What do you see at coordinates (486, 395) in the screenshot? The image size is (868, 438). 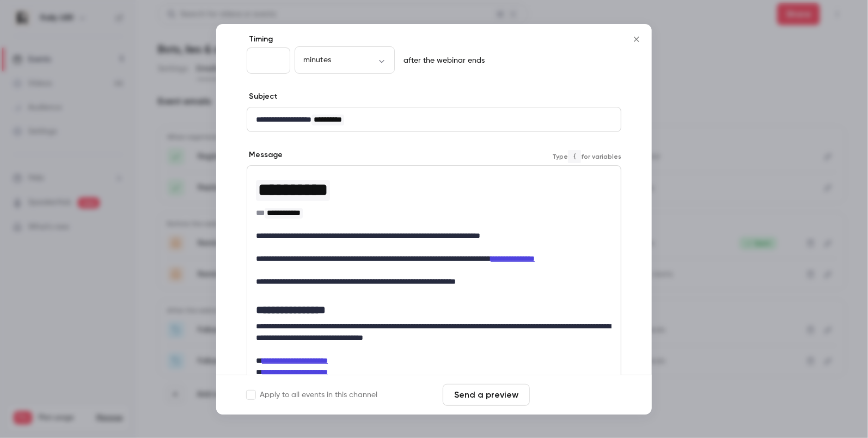 I see `button: Send a preview` at bounding box center [486, 395].